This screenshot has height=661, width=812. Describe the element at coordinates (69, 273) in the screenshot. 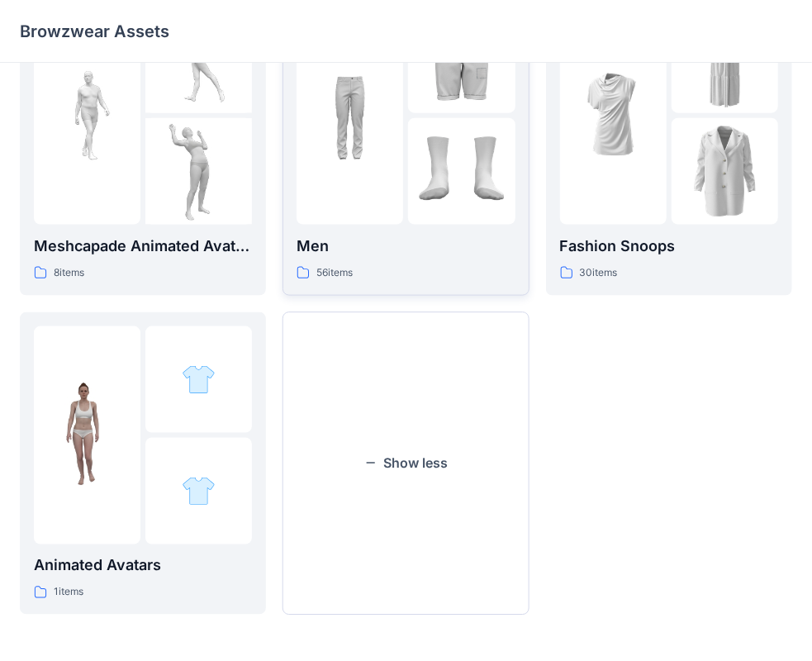

I see `p: 8 items` at that location.